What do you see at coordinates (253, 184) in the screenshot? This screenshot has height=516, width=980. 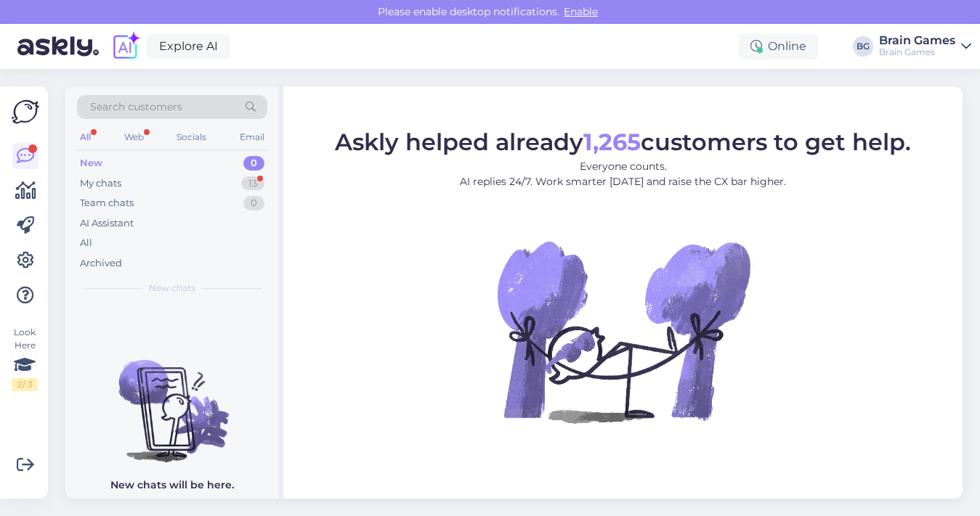 I see `div: 13` at bounding box center [253, 184].